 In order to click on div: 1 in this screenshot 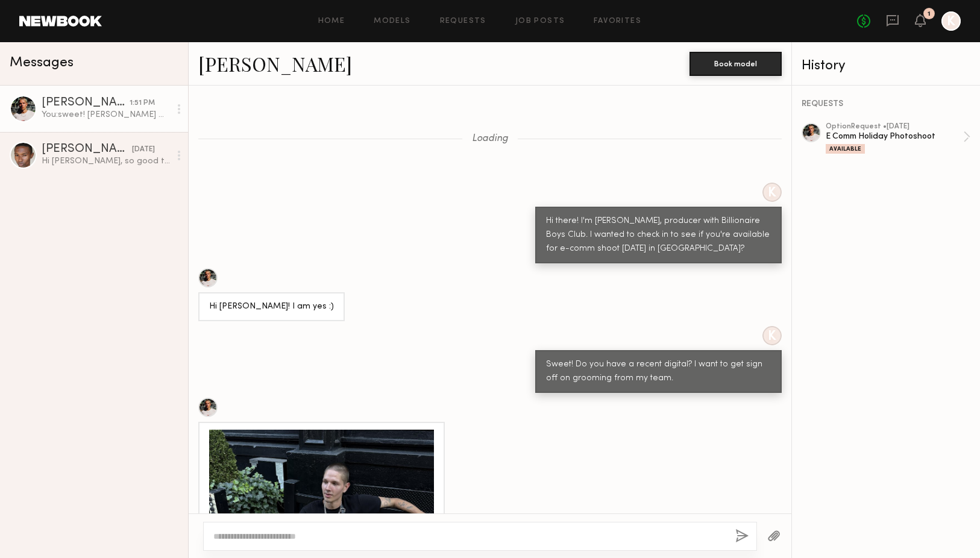, I will do `click(929, 14)`.